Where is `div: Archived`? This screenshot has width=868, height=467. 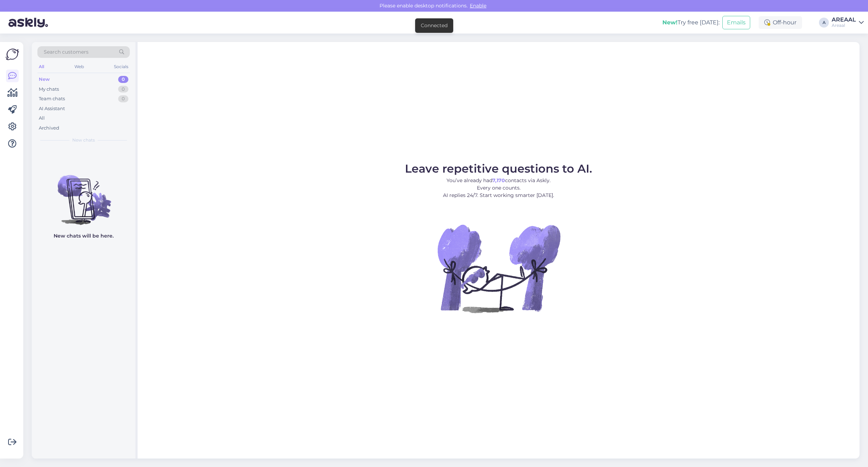
div: Archived is located at coordinates (49, 128).